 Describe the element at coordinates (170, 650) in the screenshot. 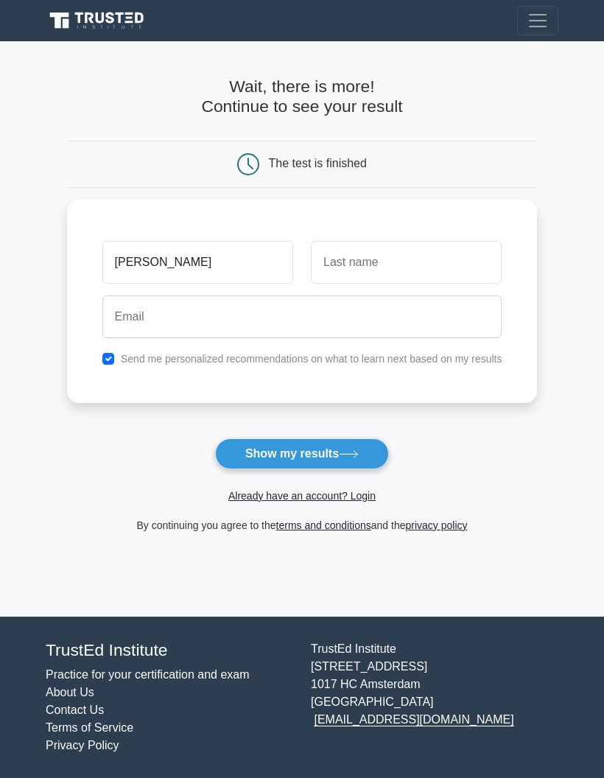

I see `h4: TrustEd Institute` at that location.